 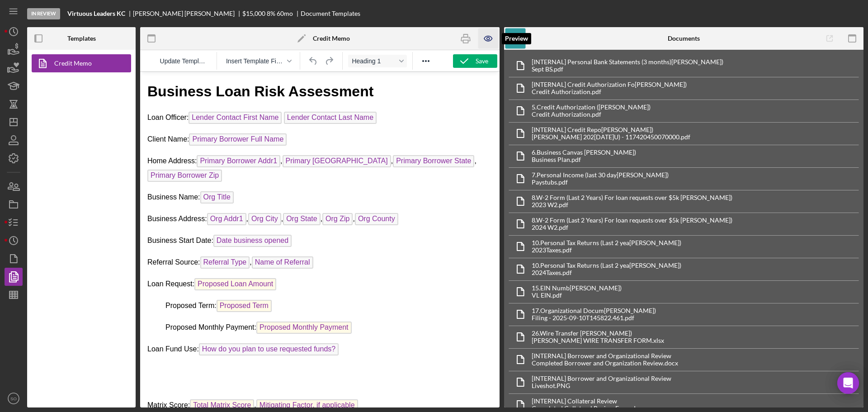 I want to click on span: Org County, so click(x=237, y=147).